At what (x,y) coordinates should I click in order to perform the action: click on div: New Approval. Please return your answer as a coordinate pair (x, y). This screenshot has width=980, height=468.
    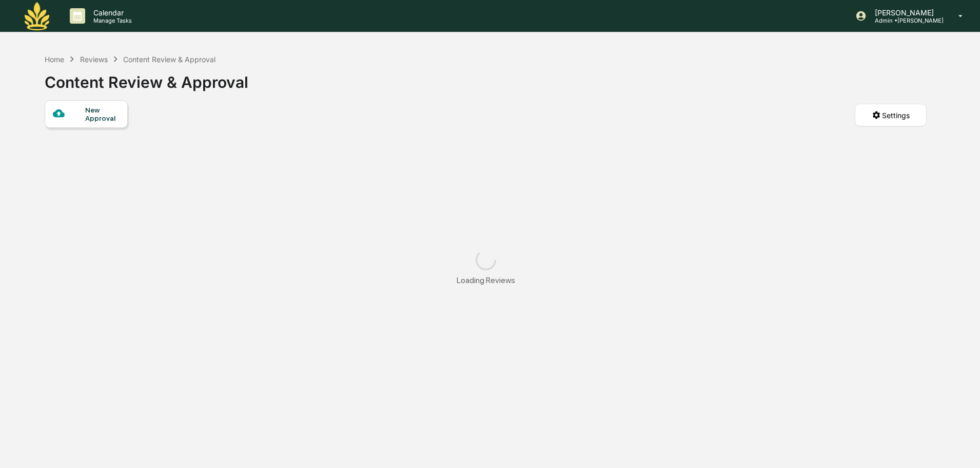
    Looking at the image, I should click on (102, 114).